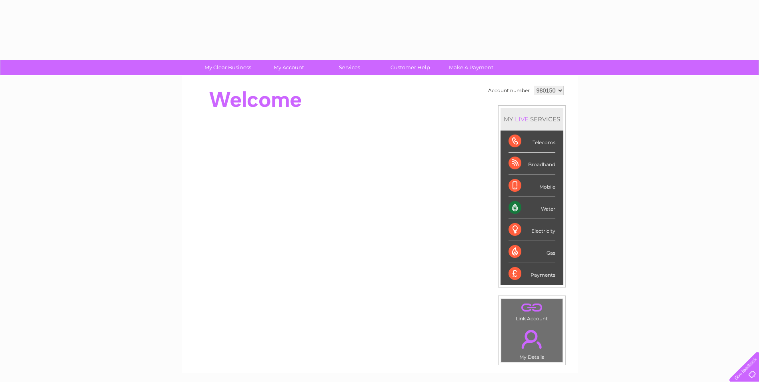  What do you see at coordinates (532, 141) in the screenshot?
I see `div: Telecoms` at bounding box center [532, 141].